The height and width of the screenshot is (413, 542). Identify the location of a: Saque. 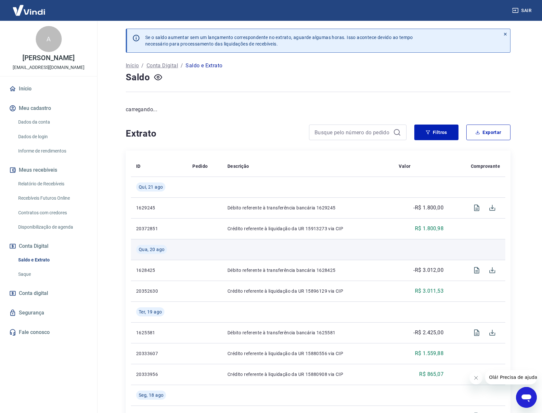
(52, 274).